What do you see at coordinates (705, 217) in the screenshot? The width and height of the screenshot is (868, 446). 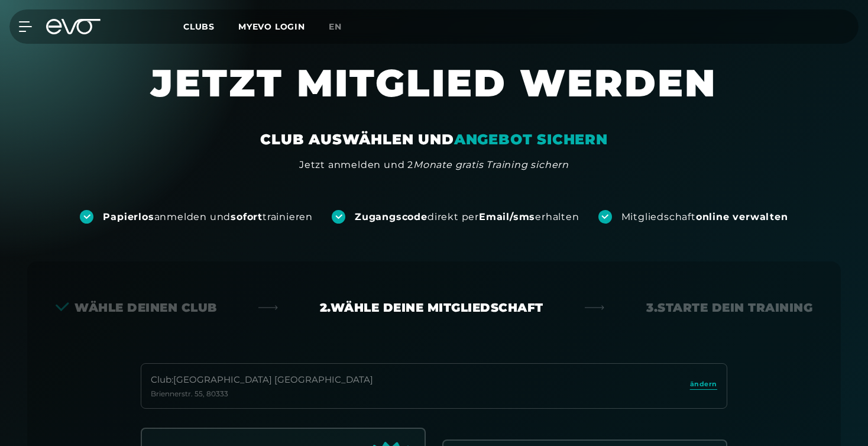 I see `div: Mitgliedschaft` at bounding box center [705, 217].